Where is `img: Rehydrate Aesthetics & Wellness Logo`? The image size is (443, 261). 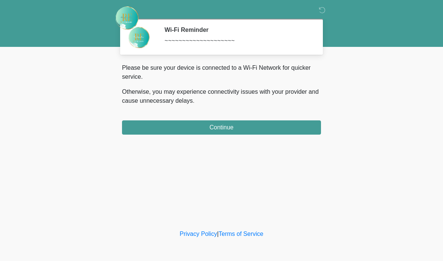 img: Rehydrate Aesthetics & Wellness Logo is located at coordinates (127, 18).